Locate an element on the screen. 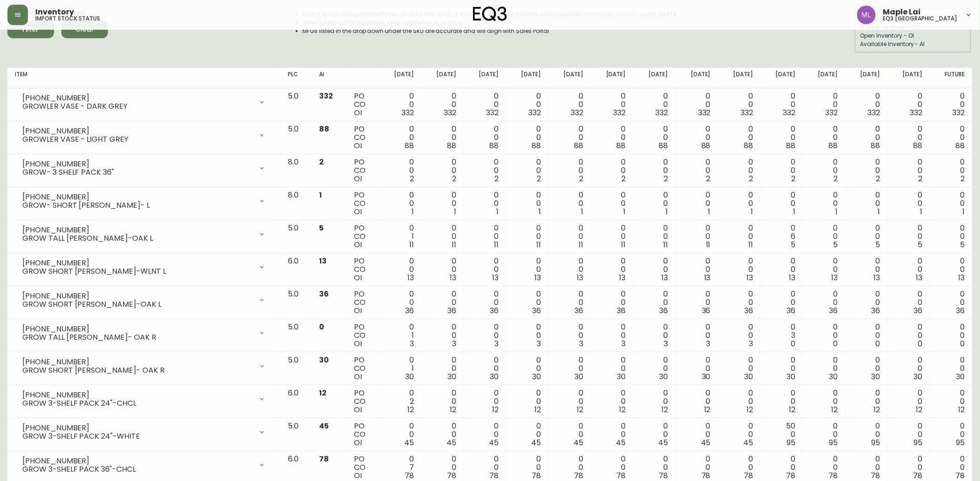 This screenshot has width=980, height=481. div: 0 6 is located at coordinates (782, 237).